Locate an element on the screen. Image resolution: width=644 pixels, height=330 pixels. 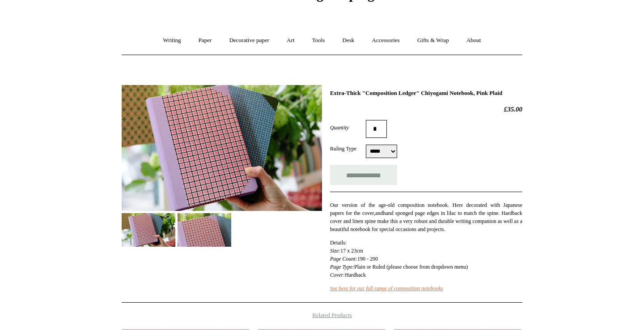
a: See here for our full range of composition notebooks is located at coordinates (387, 289).